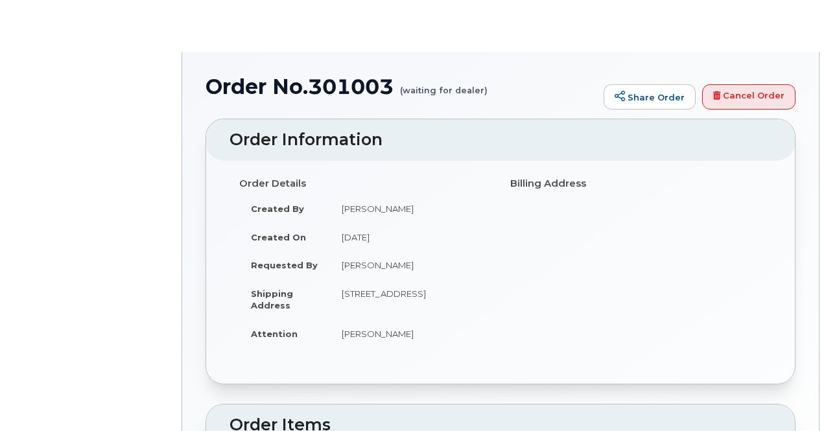 The image size is (826, 431). Describe the element at coordinates (274, 334) in the screenshot. I see `strong: Attention` at that location.